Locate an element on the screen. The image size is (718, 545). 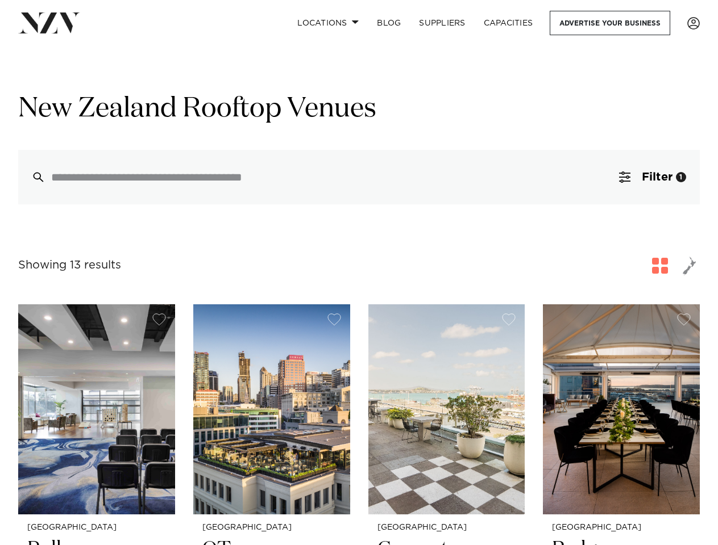
a: Advertise your business is located at coordinates (610, 23).